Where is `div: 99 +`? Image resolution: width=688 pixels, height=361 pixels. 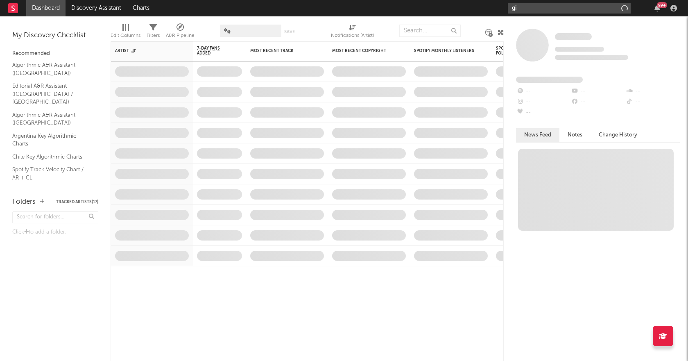 div: 99 + is located at coordinates (662, 5).